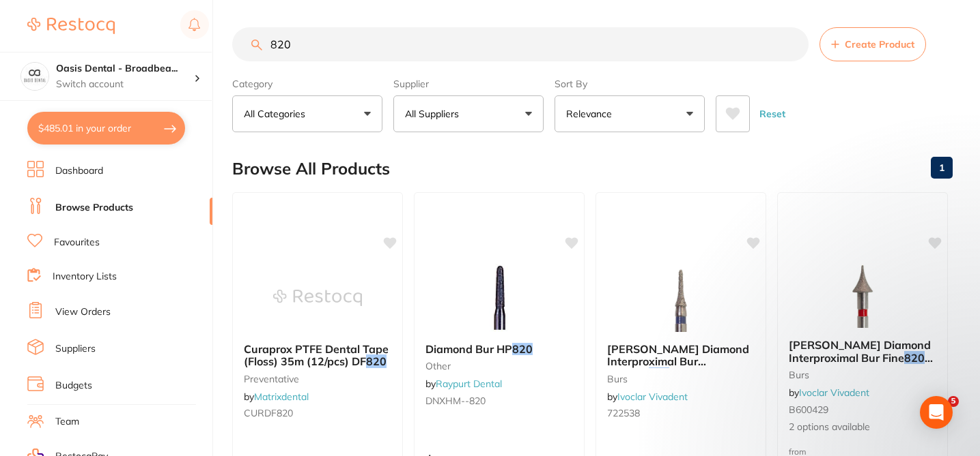 This screenshot has width=980, height=456. I want to click on a: Team, so click(67, 422).